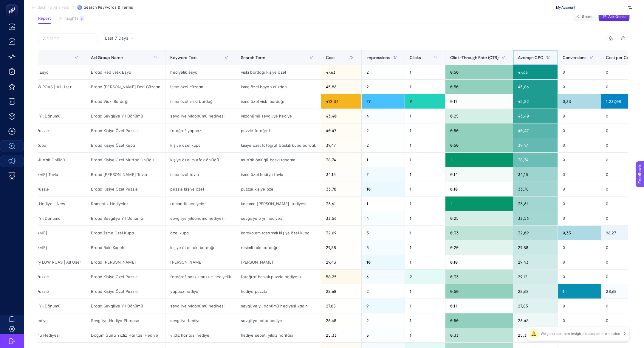 The width and height of the screenshot is (644, 348). Describe the element at coordinates (479, 248) in the screenshot. I see `div: 0,20` at that location.